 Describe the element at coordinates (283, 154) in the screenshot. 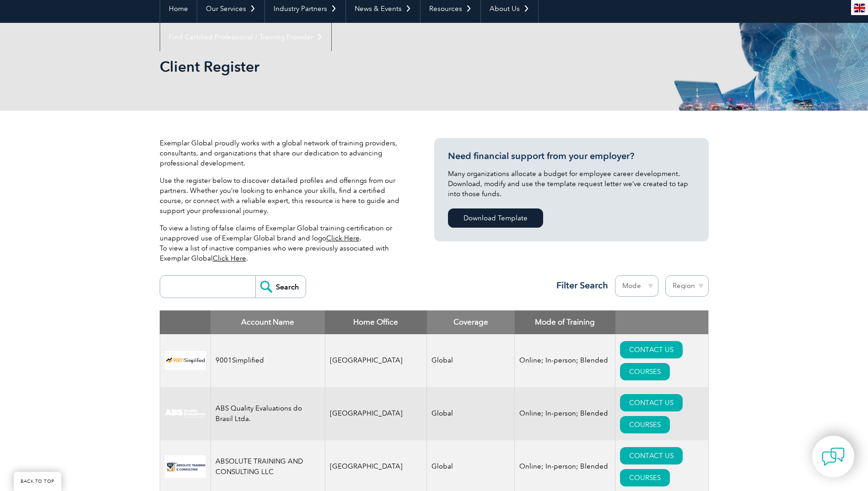

I see `p: Exemplar Global proudly works with a global network of training providers, consultants, and organ...` at that location.